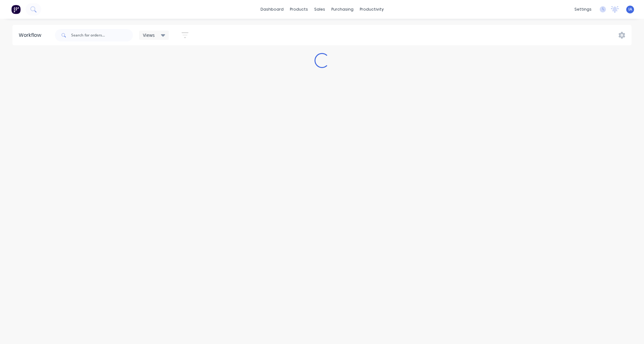 The width and height of the screenshot is (644, 344). What do you see at coordinates (102, 35) in the screenshot?
I see `input: Search for orders...` at bounding box center [102, 35].